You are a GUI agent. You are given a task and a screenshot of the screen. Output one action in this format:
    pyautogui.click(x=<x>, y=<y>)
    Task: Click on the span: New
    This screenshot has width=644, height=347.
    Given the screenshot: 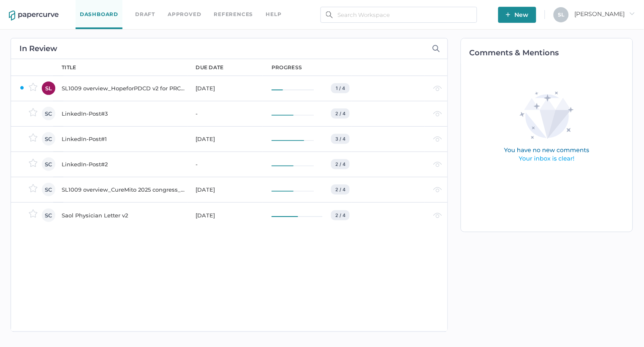 What is the action you would take?
    pyautogui.click(x=517, y=15)
    